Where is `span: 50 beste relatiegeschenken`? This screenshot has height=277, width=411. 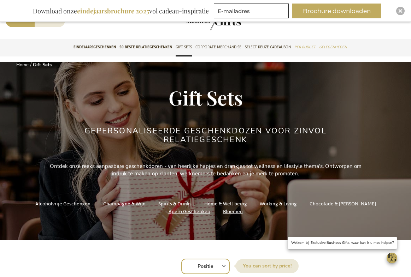 span: 50 beste relatiegeschenken is located at coordinates (146, 47).